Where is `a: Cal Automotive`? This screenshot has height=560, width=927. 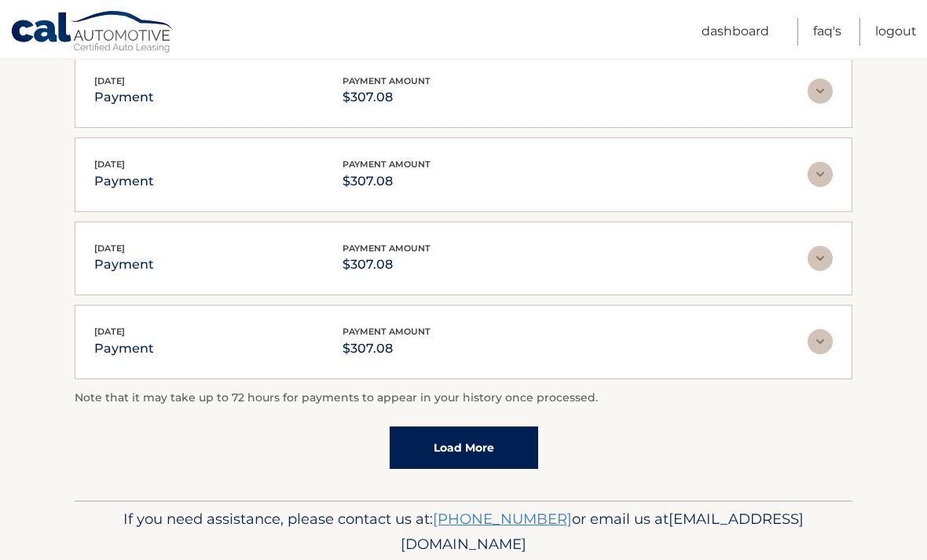
a: Cal Automotive is located at coordinates (93, 33).